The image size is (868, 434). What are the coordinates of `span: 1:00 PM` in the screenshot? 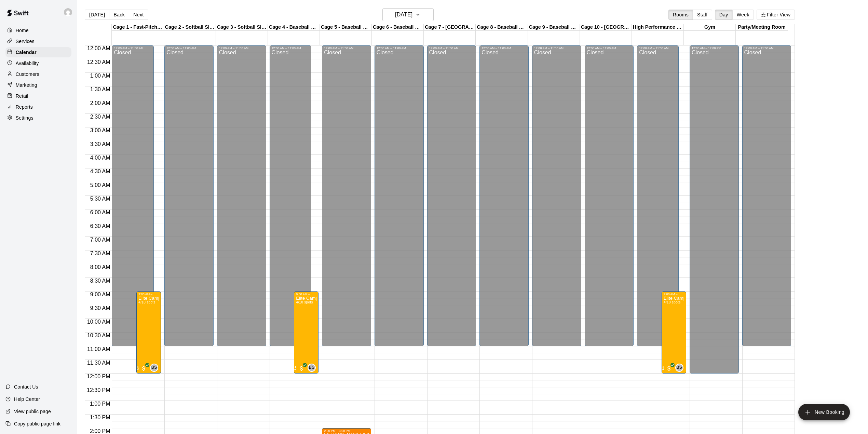 It's located at (100, 403).